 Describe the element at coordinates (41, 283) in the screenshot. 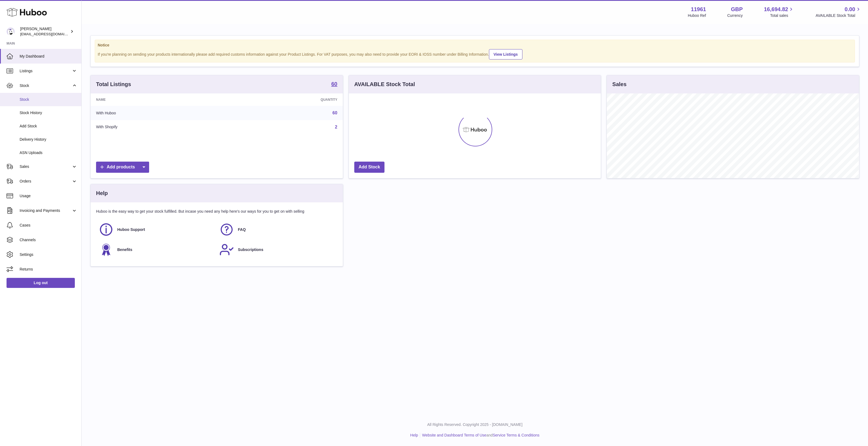

I see `a: Log out` at that location.